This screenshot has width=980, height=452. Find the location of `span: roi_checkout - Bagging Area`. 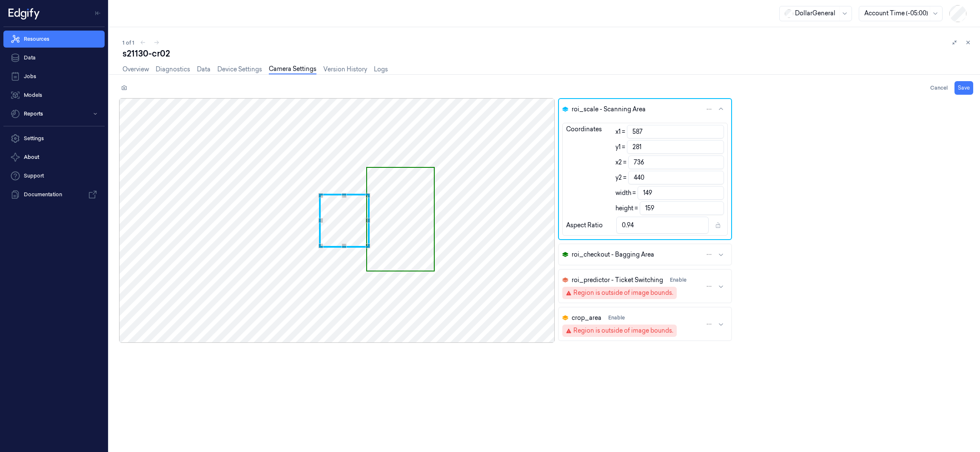

span: roi_checkout - Bagging Area is located at coordinates (613, 254).